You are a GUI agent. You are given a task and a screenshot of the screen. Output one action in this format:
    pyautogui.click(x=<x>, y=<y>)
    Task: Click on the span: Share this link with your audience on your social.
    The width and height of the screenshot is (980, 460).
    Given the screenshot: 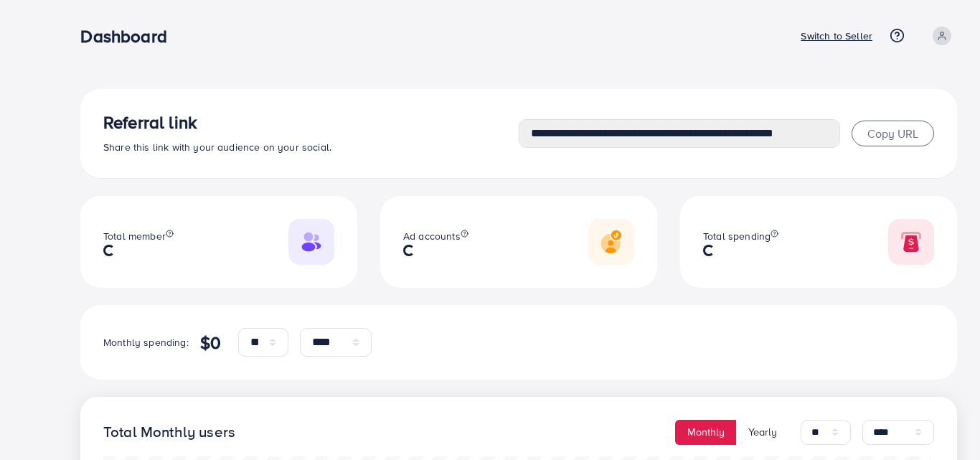 What is the action you would take?
    pyautogui.click(x=217, y=147)
    